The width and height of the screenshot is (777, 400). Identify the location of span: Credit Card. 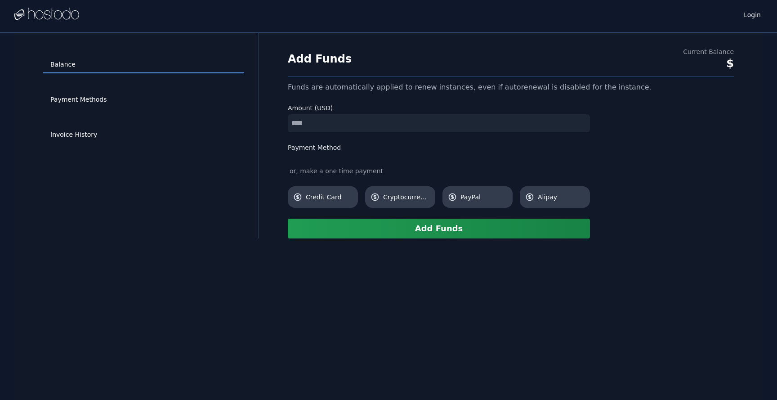
(329, 197).